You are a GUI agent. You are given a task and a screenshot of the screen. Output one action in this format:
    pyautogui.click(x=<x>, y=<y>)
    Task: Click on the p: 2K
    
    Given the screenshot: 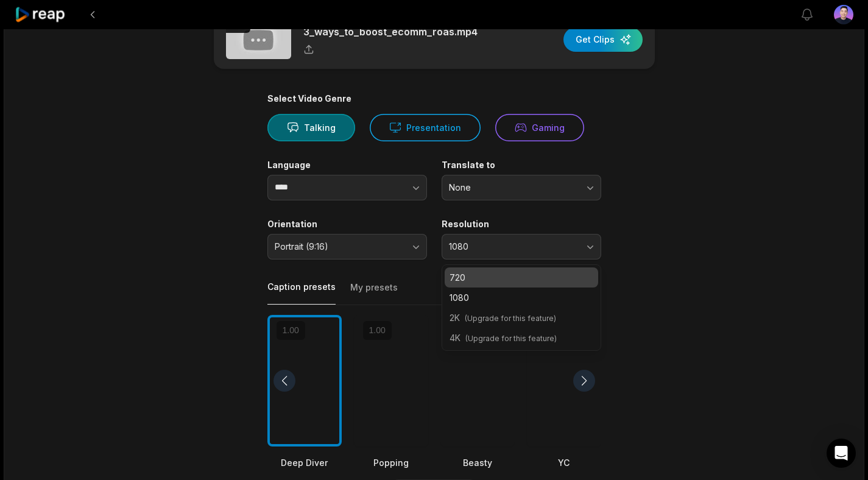 What is the action you would take?
    pyautogui.click(x=521, y=317)
    